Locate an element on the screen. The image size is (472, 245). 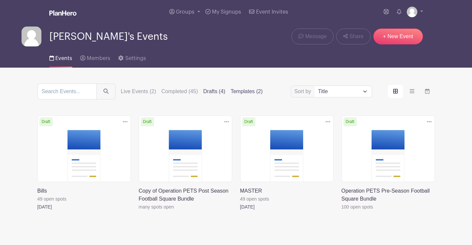
a: Share is located at coordinates (353, 36).